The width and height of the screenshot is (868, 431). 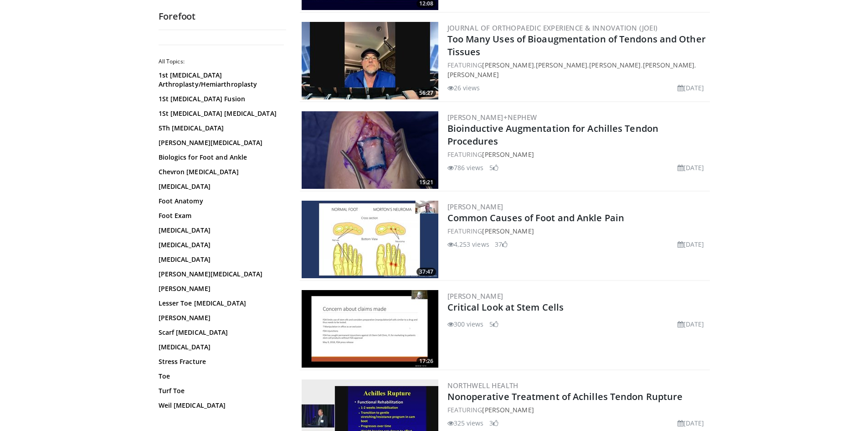 I want to click on a: Bioinductive Augmentation for Achilles Tendon Procedures, so click(x=553, y=134).